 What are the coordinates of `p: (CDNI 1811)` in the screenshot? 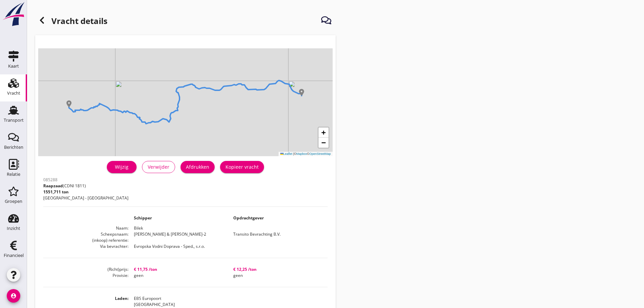 It's located at (86, 186).